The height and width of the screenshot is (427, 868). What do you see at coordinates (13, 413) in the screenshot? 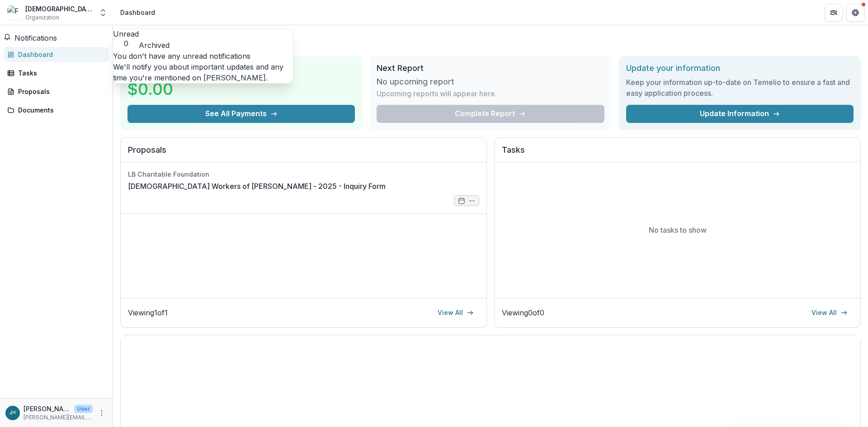
I see `div: Jill Allen <jill.allen@dorothysplace.org>` at bounding box center [13, 413].